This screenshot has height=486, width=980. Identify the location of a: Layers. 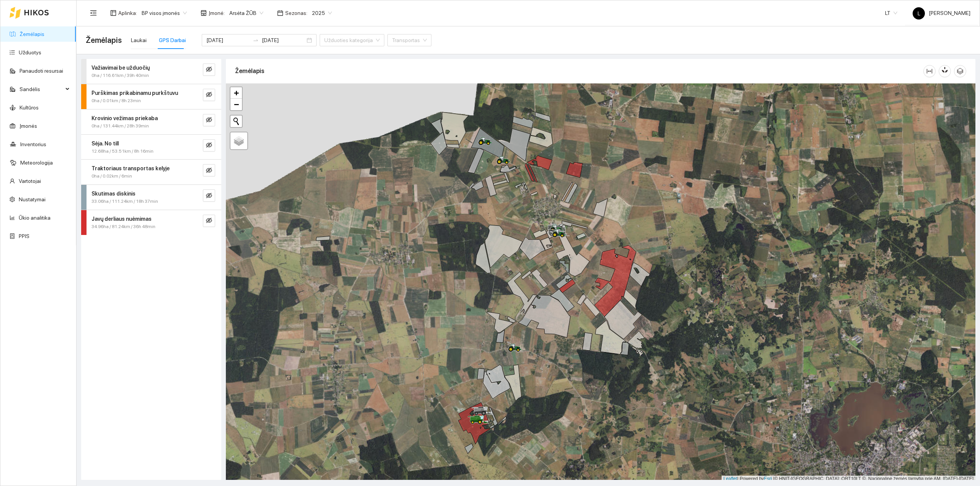
(239, 141).